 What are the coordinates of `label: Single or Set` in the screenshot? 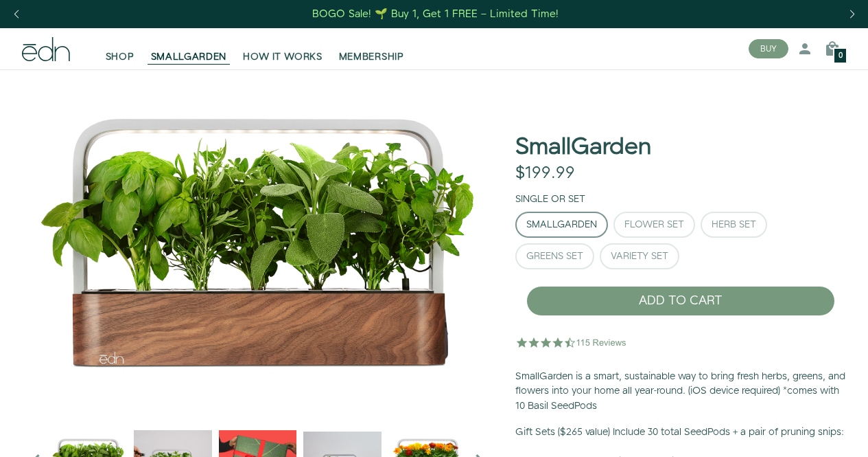 It's located at (551, 199).